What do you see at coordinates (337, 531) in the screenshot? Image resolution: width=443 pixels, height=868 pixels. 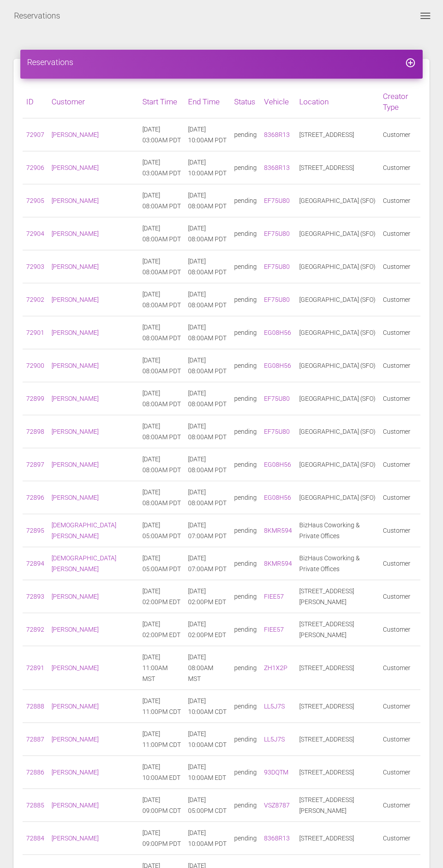 I see `td: BizHaus Coworking & Private Offices` at bounding box center [337, 531].